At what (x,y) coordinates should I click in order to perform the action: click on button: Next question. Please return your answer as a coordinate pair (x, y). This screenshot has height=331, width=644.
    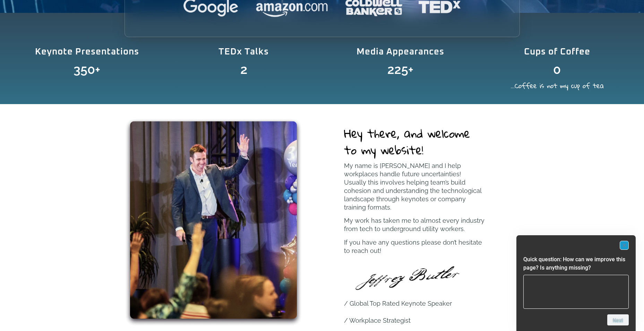
    Looking at the image, I should click on (618, 320).